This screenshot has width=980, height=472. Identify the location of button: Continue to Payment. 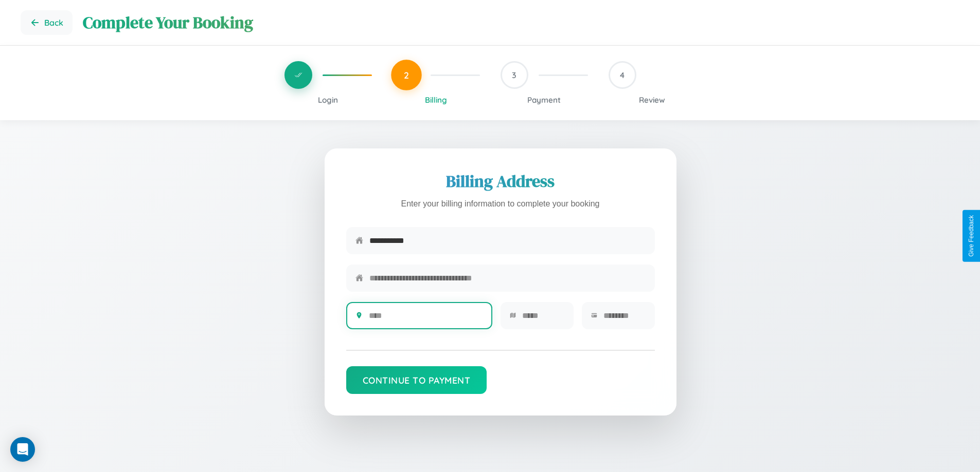
(417, 380).